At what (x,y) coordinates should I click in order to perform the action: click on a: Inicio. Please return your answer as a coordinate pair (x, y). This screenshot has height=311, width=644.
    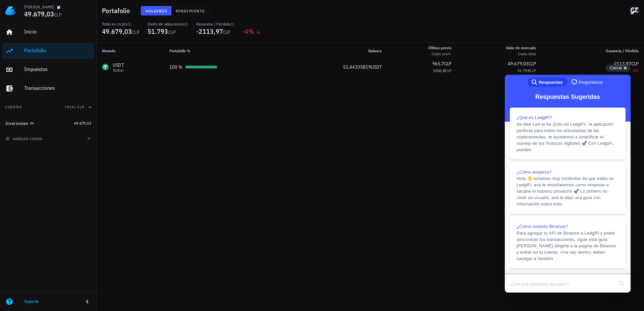
    Looking at the image, I should click on (48, 32).